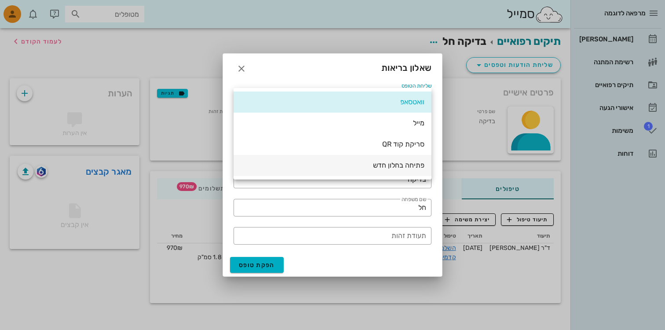  Describe the element at coordinates (417, 86) in the screenshot. I see `label: שליחת הטופס` at that location.